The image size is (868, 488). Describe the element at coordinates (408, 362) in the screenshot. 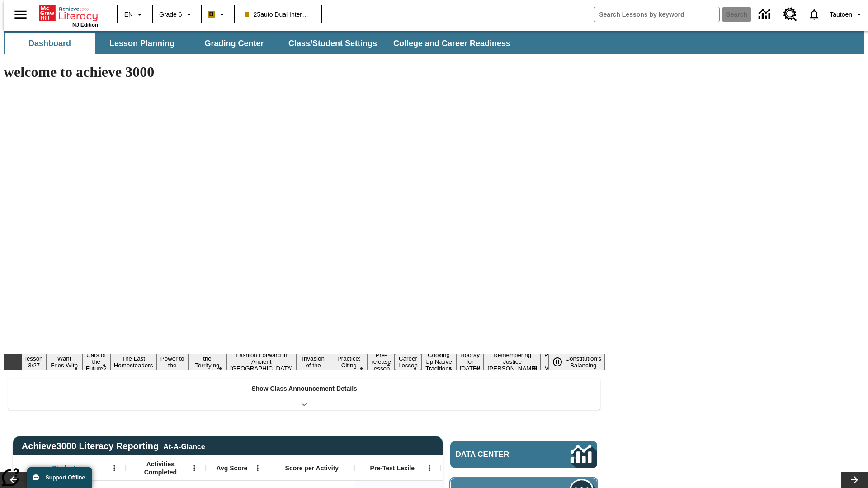

I see `button: Slide 11 Career Lesson` at that location.